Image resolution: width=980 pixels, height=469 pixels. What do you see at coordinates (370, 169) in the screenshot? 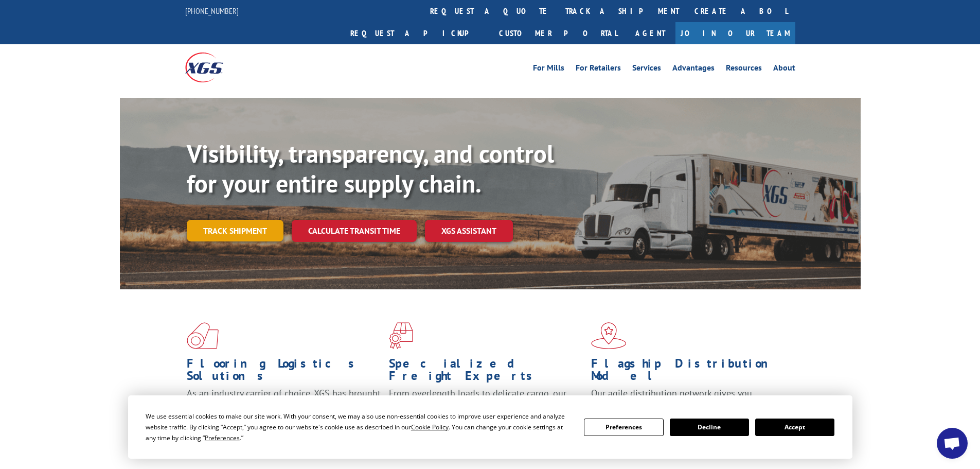
I see `b: Visibility, transparency, and control for your entire supply chain.` at bounding box center [370, 169].